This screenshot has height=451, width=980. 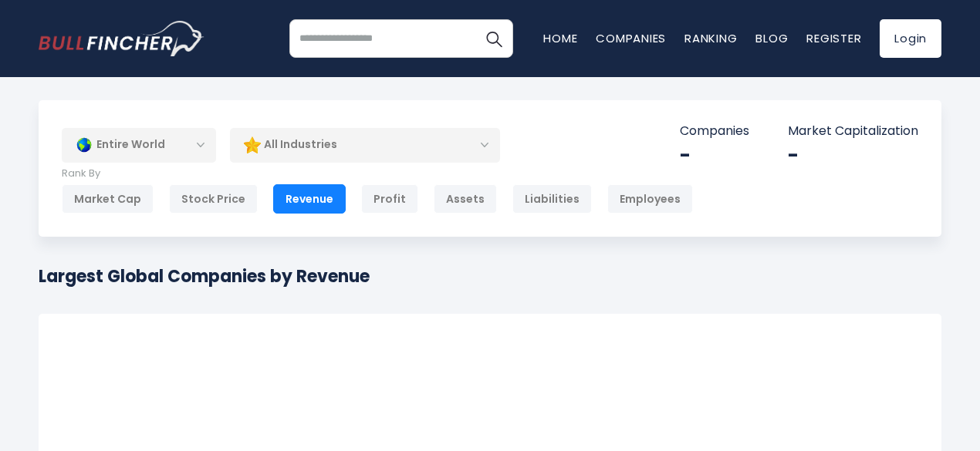 I want to click on img: bullfincher logo, so click(x=122, y=38).